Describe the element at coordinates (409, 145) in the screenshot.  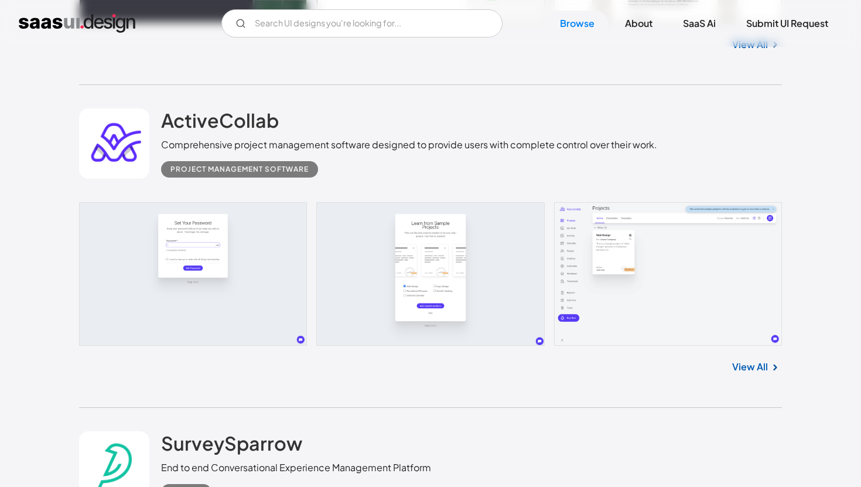
I see `div: Comprehensive project management software designed to provide users with complete control over th...` at that location.